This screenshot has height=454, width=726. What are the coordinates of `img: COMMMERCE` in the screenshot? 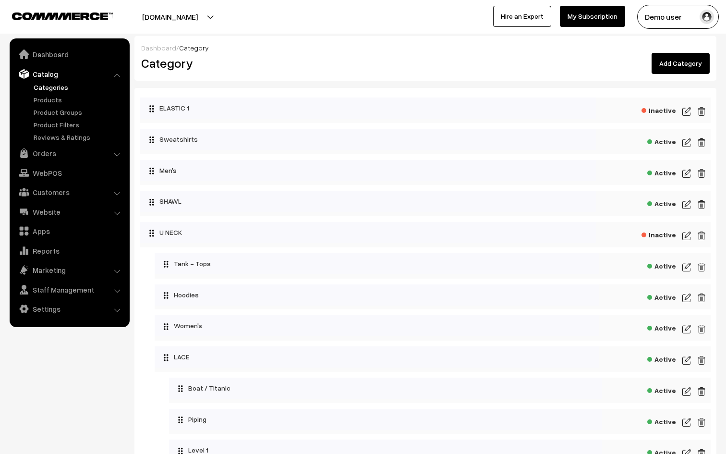 It's located at (62, 16).